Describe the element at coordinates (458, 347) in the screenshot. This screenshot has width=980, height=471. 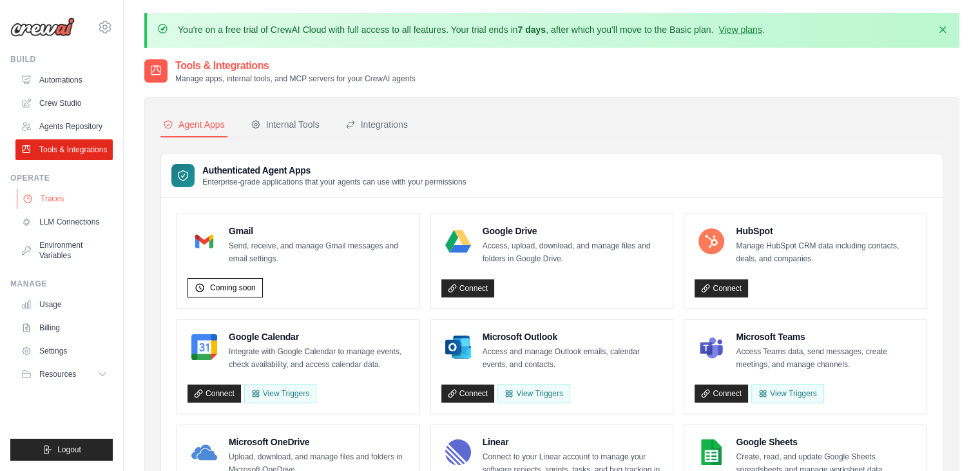
I see `img: Microsoft Outlook Logo` at that location.